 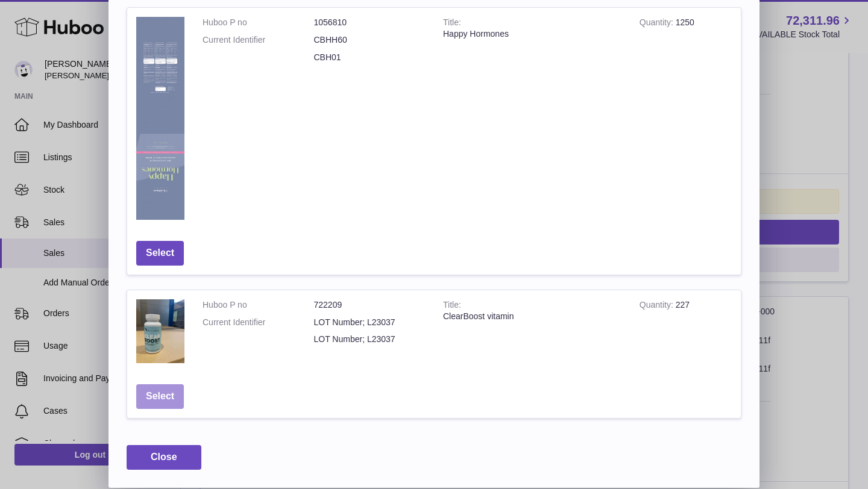 I want to click on dd: 1056810, so click(x=370, y=23).